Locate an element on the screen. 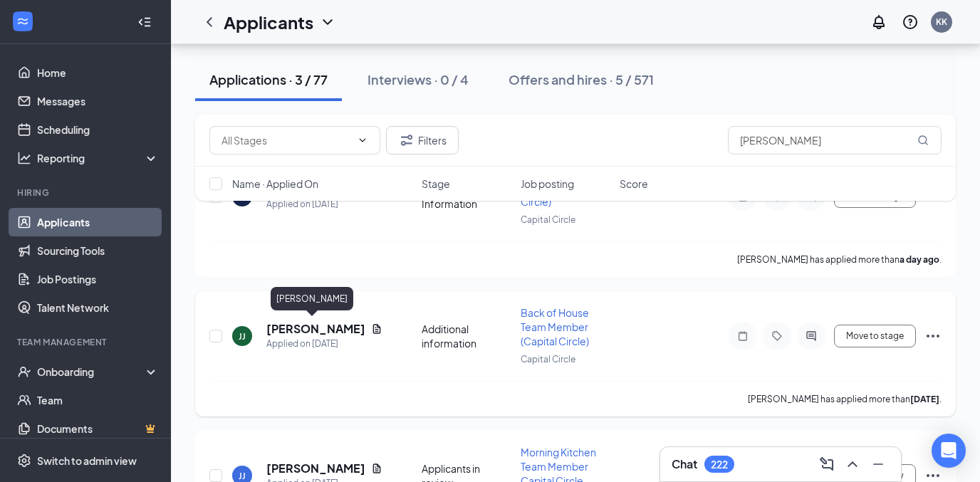  svg: UserCheck is located at coordinates (24, 372).